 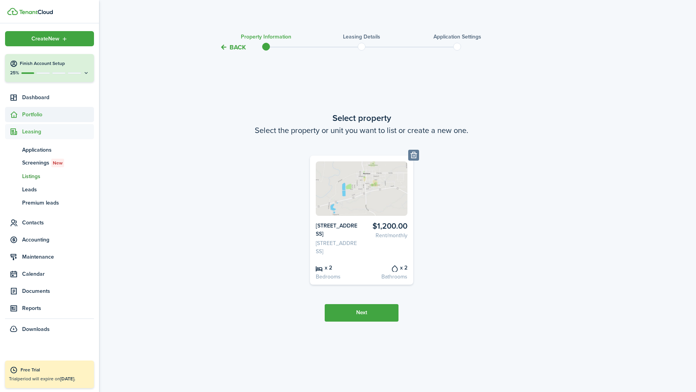 I want to click on h3: Leasing details, so click(x=362, y=37).